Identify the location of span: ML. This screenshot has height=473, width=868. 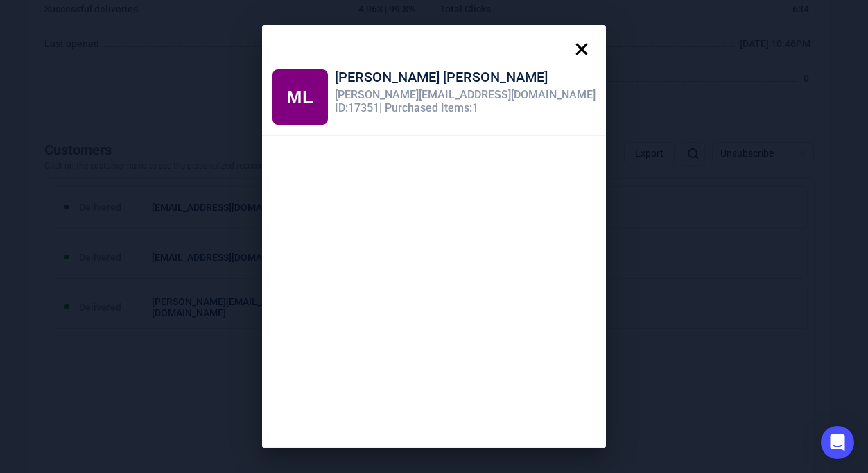
(300, 97).